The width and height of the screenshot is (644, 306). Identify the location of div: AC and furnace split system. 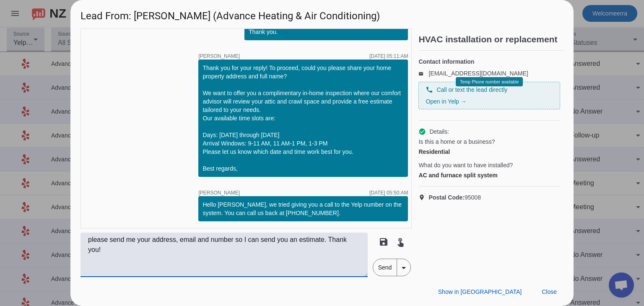
(489, 175).